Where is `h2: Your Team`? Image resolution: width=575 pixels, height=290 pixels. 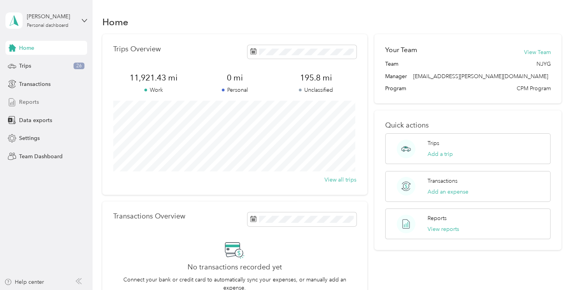
h2: Your Team is located at coordinates (401, 50).